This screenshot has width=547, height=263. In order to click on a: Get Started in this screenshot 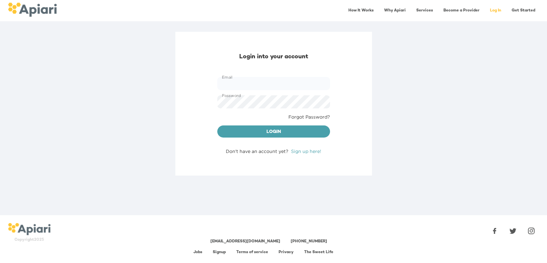, I will do `click(524, 10)`.